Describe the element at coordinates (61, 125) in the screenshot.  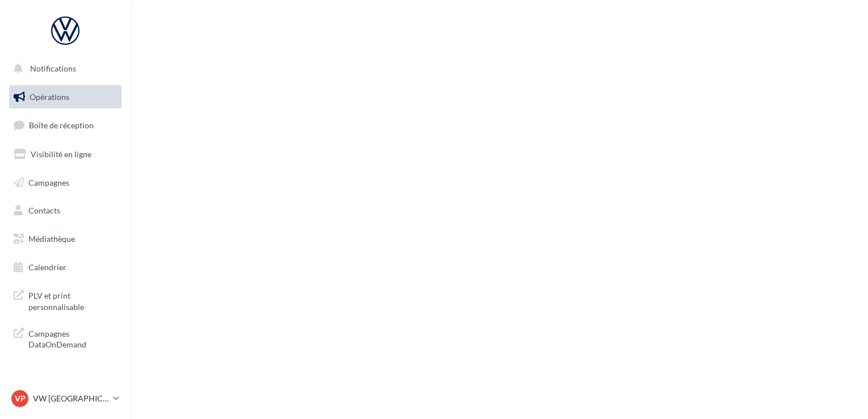
I see `span: Boîte de réception` at that location.